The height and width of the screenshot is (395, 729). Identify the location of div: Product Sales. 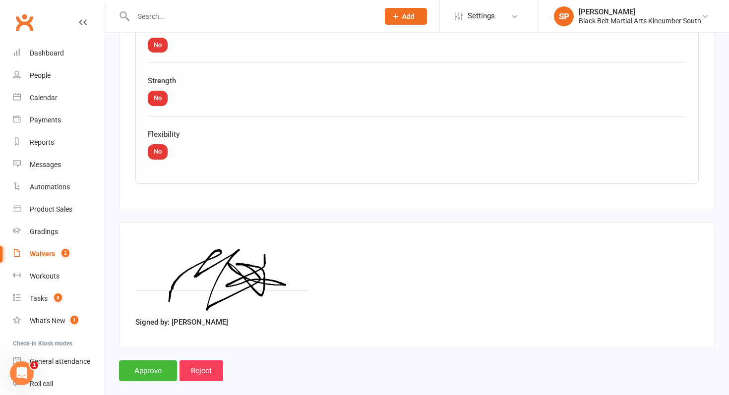
(51, 209).